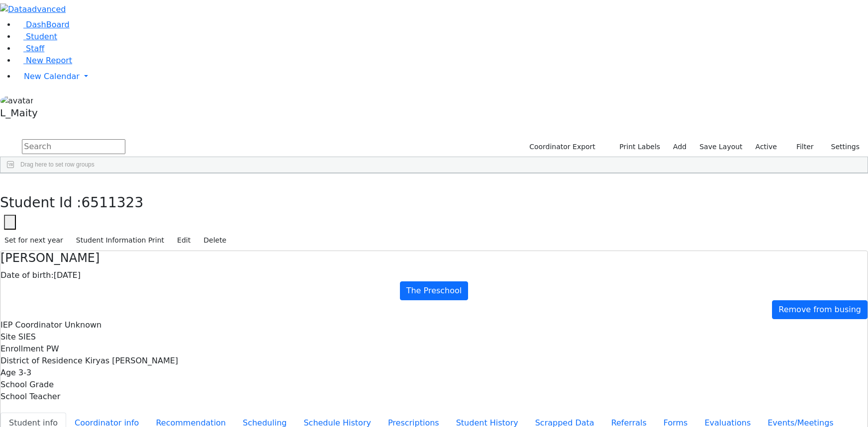 This screenshot has width=868, height=427. Describe the element at coordinates (30, 397) in the screenshot. I see `label: School Teacher` at that location.